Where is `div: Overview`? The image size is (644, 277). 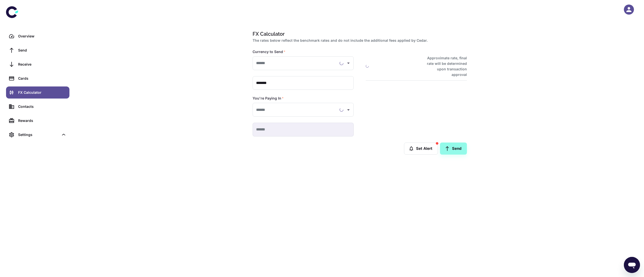
div: Overview is located at coordinates (42, 36).